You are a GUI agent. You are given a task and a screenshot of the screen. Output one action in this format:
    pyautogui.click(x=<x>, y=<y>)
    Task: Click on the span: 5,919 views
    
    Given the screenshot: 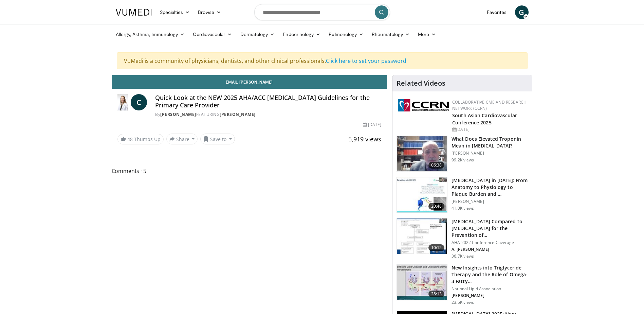 What is the action you would take?
    pyautogui.click(x=365, y=139)
    